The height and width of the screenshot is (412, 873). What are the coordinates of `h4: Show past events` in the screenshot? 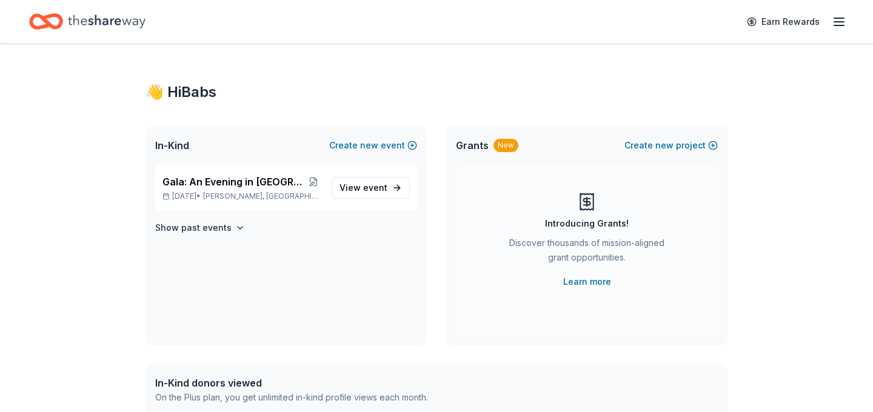 It's located at (193, 228).